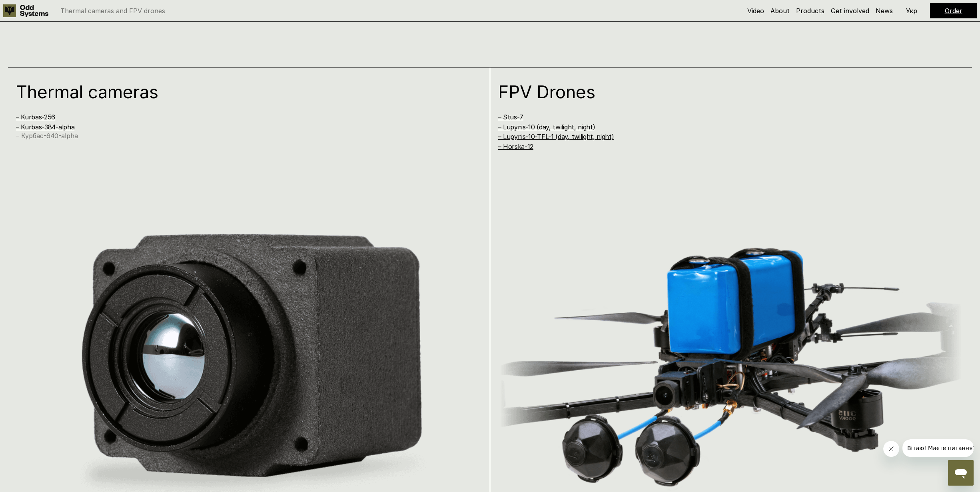 This screenshot has height=492, width=980. I want to click on span: Вітаю! Маєте питання?, so click(39, 9).